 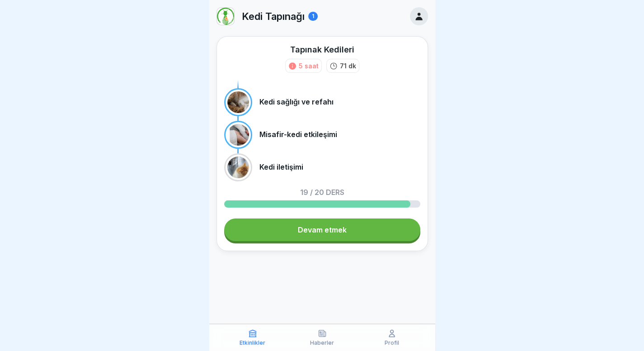 I want to click on font: 71 dk, so click(x=348, y=66).